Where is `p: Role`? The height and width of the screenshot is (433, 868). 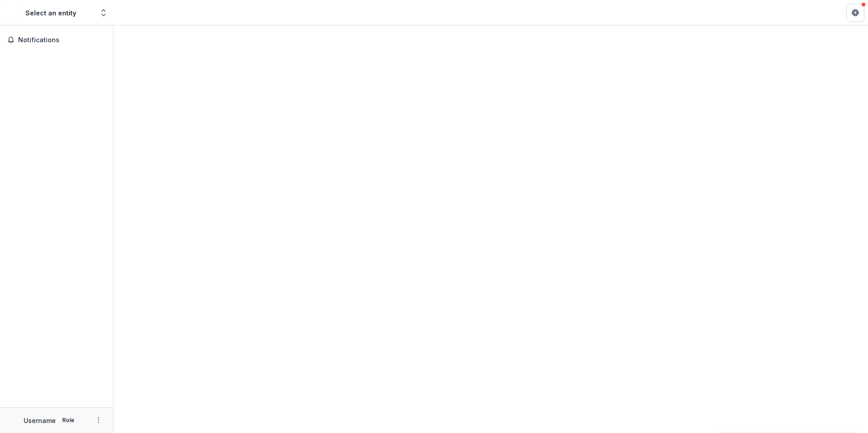 p: Role is located at coordinates (68, 421).